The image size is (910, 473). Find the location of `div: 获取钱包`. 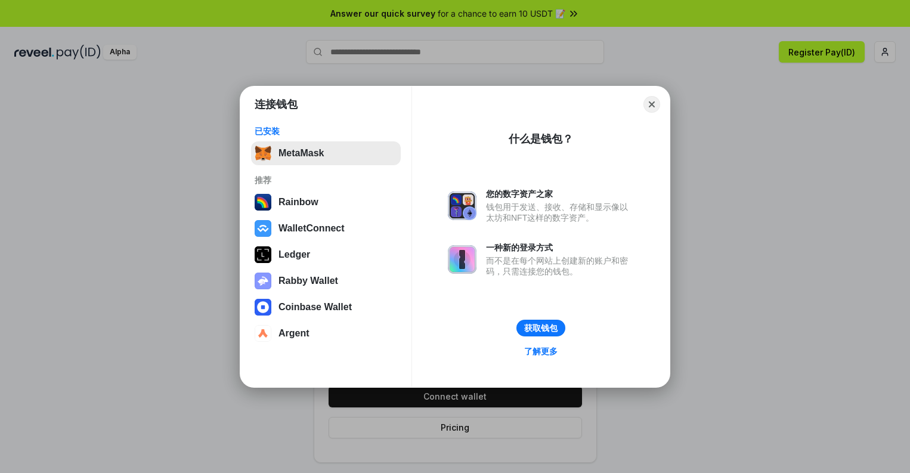

div: 获取钱包 is located at coordinates (541, 328).